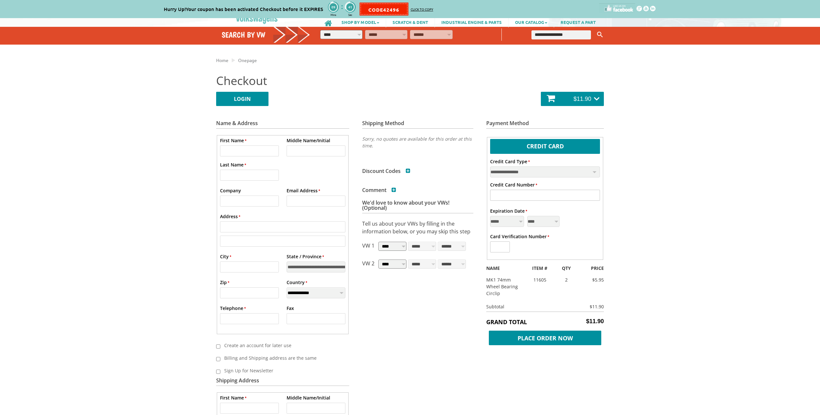 The width and height of the screenshot is (820, 415). What do you see at coordinates (226, 256) in the screenshot?
I see `label: City` at bounding box center [226, 256].